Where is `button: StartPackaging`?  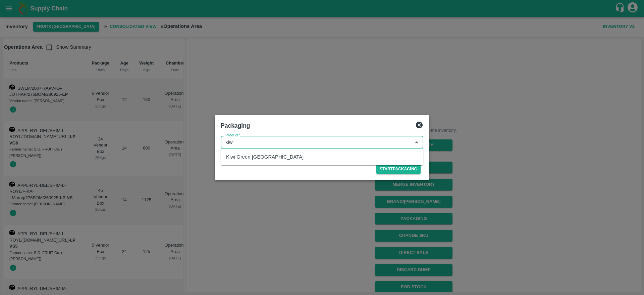 button: StartPackaging is located at coordinates (398, 169).